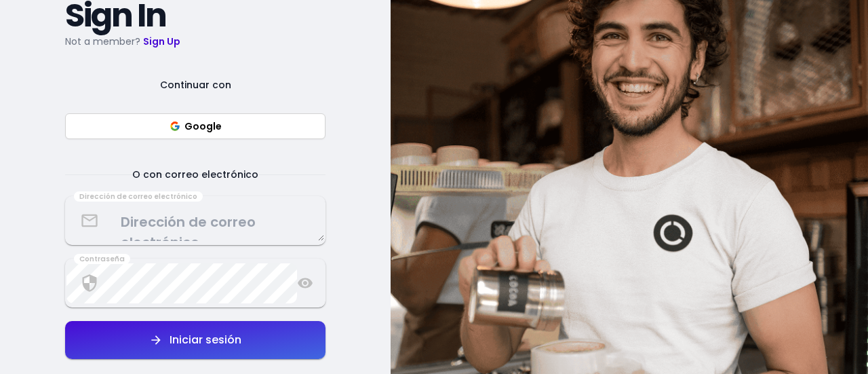 The height and width of the screenshot is (374, 868). What do you see at coordinates (202, 340) in the screenshot?
I see `div: Iniciar sesión` at bounding box center [202, 340].